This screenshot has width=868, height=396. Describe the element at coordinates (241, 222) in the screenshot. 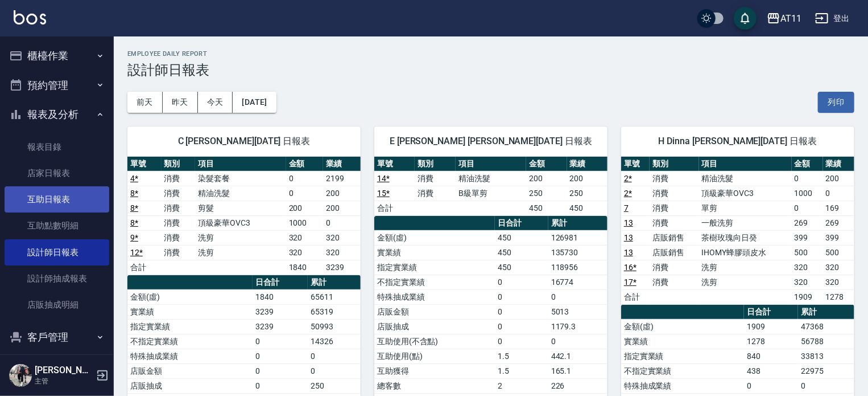

I see `td: 頂級豪華OVC3` at that location.